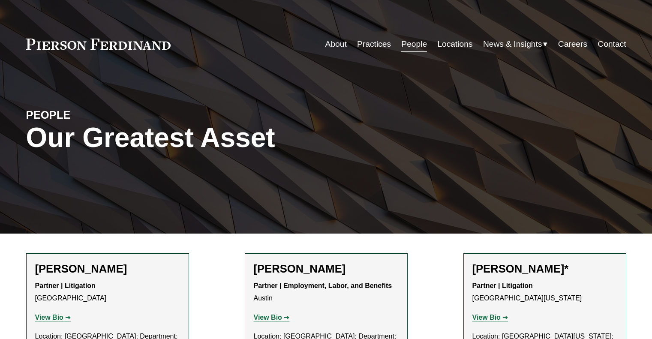  What do you see at coordinates (374, 44) in the screenshot?
I see `a: Practices` at bounding box center [374, 44].